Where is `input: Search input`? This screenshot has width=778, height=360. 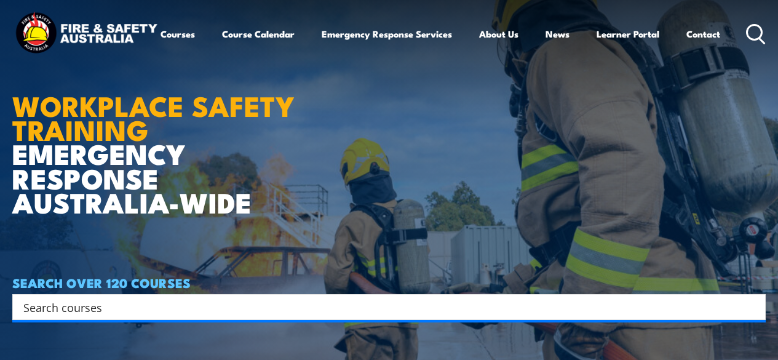 input: Search input is located at coordinates (381, 307).